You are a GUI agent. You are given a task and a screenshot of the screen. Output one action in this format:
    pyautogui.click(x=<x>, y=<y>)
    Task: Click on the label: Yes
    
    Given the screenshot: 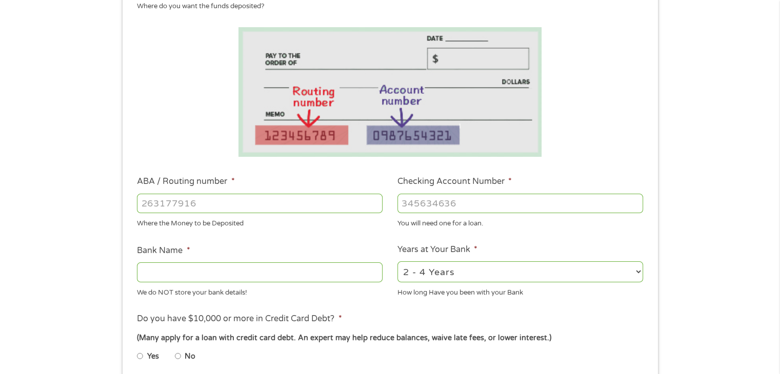 What is the action you would take?
    pyautogui.click(x=153, y=357)
    